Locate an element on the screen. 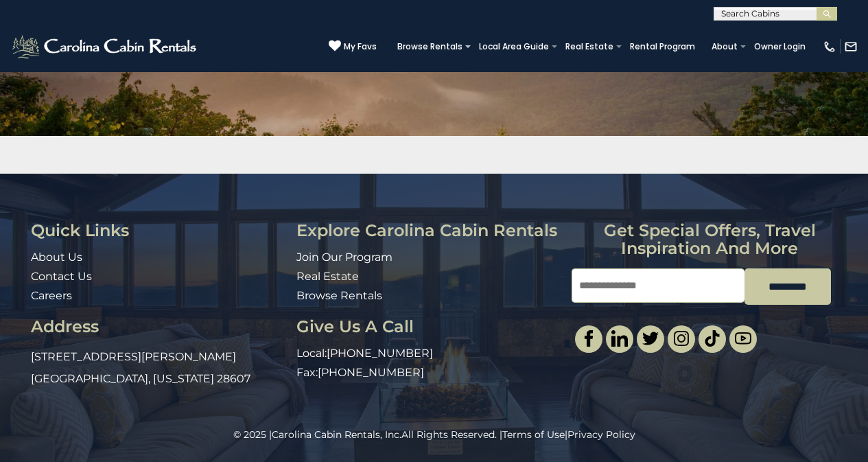 The width and height of the screenshot is (868, 462). h3: Explore Carolina Cabin Rentals is located at coordinates (429, 230).